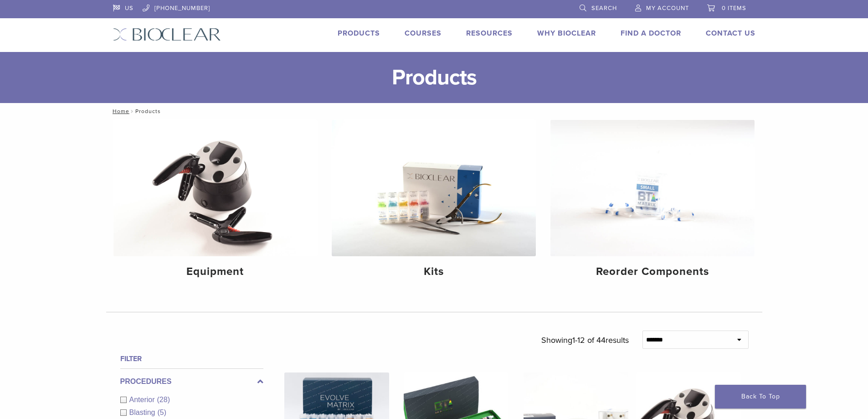  I want to click on a: Reorder Components, so click(653, 203).